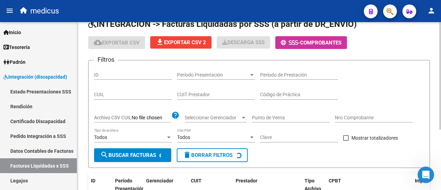 This screenshot has width=441, height=190. What do you see at coordinates (175, 115) in the screenshot?
I see `mat-icon: help` at bounding box center [175, 115].